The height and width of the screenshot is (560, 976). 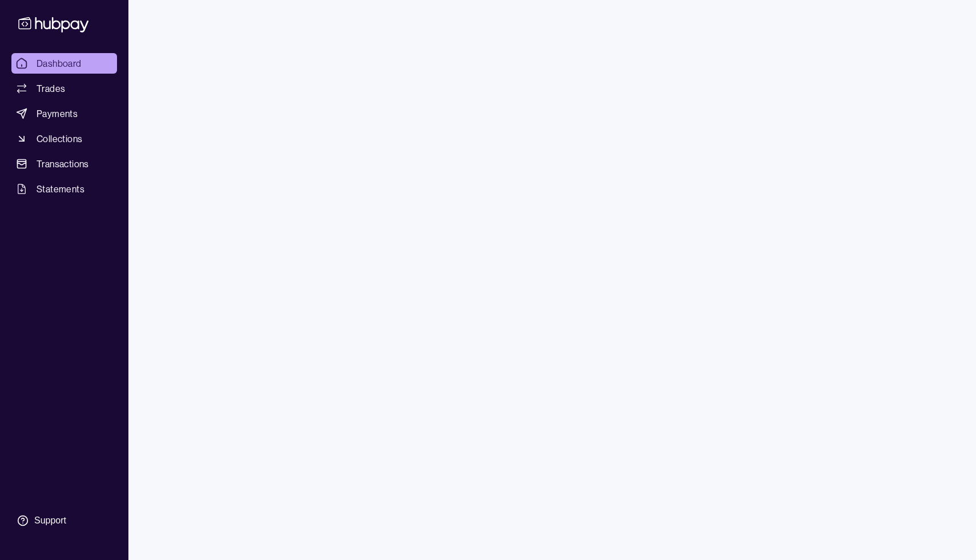 I want to click on div: Support, so click(x=50, y=520).